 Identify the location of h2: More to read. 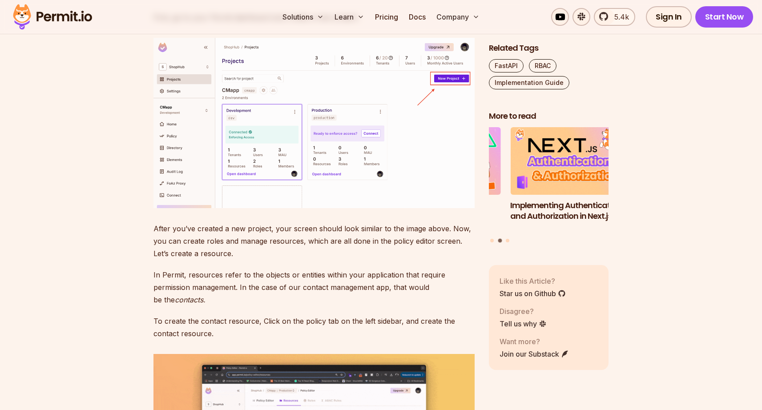
(549, 116).